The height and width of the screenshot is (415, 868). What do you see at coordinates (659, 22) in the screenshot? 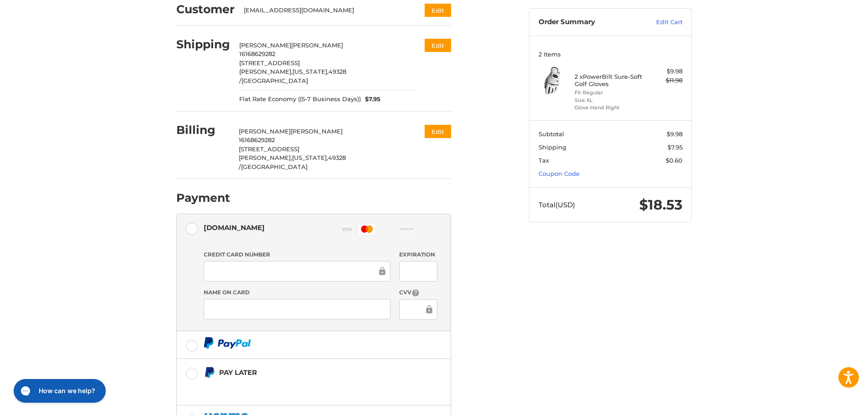
I see `a: Edit Cart` at bounding box center [659, 22].